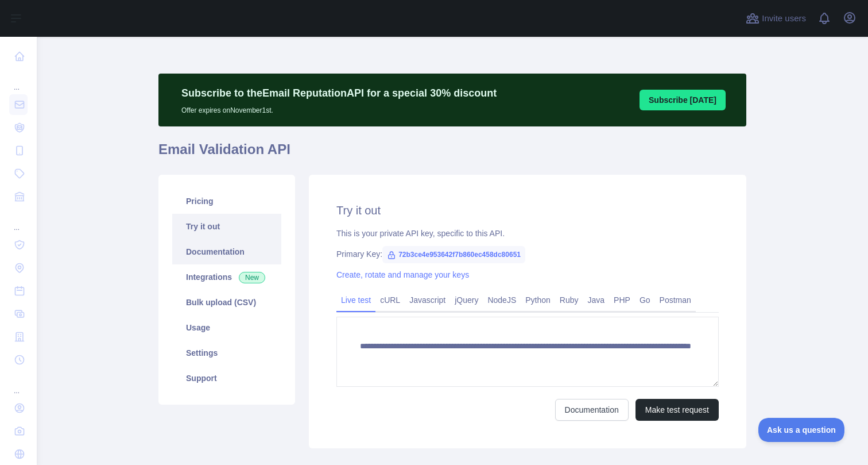 Image resolution: width=868 pixels, height=465 pixels. I want to click on a: Integrations New, so click(227, 277).